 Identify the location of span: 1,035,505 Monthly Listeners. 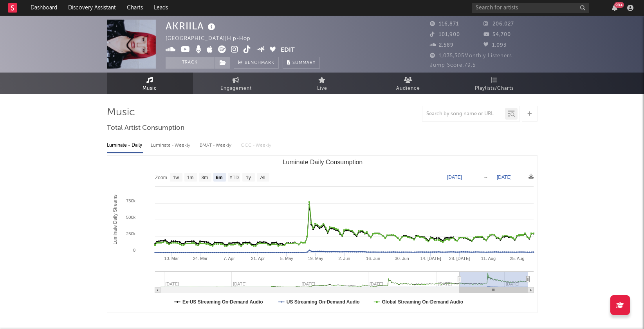
(471, 56).